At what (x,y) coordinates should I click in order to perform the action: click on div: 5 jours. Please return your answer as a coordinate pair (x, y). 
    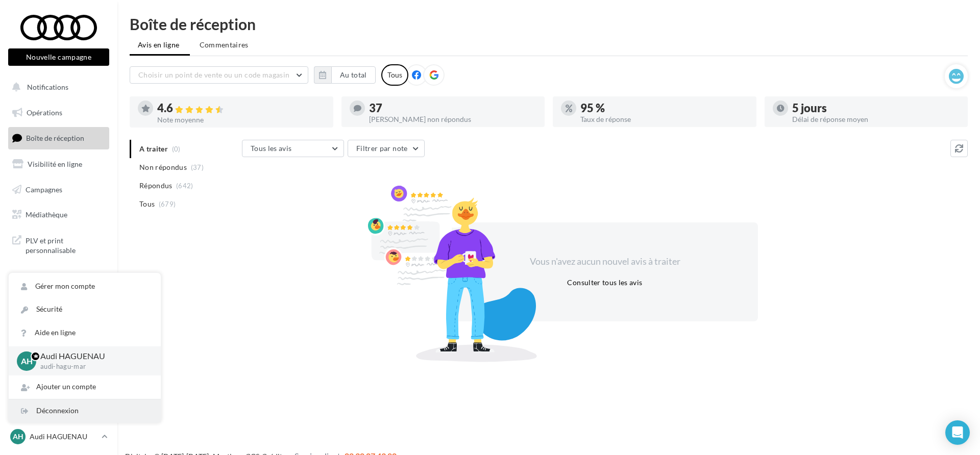
    Looking at the image, I should click on (876, 108).